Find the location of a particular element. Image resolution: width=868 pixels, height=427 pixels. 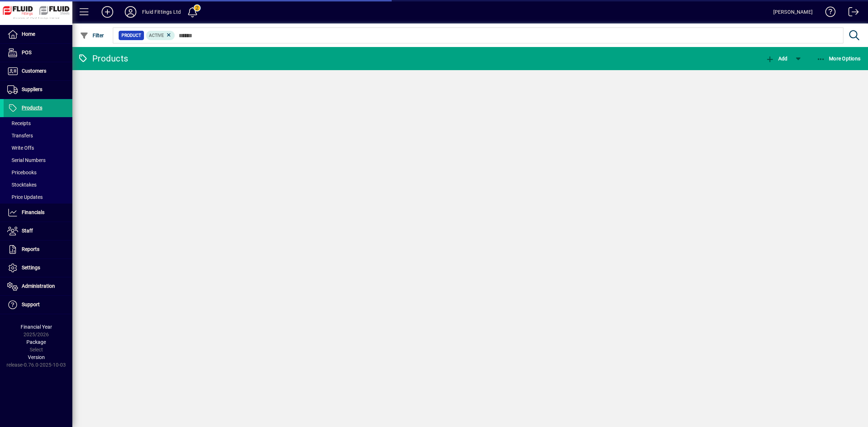

span: Version is located at coordinates (36, 358).